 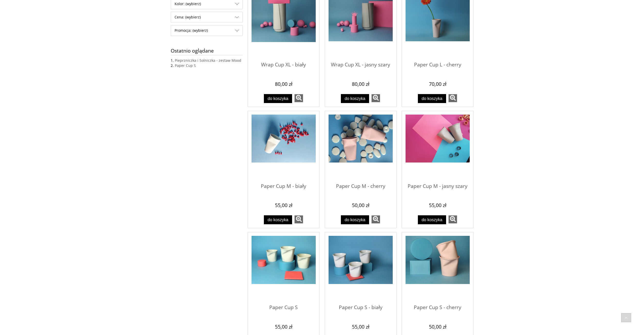 What do you see at coordinates (437, 147) in the screenshot?
I see `a: Przejdź do produktu Paper Cup M - jasny szary` at bounding box center [437, 147].